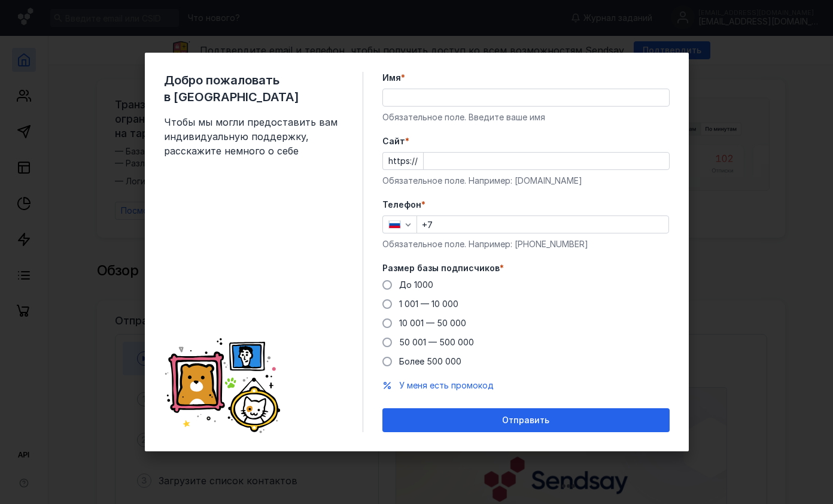 This screenshot has width=833, height=504. I want to click on button: У меня есть промокод, so click(447, 386).